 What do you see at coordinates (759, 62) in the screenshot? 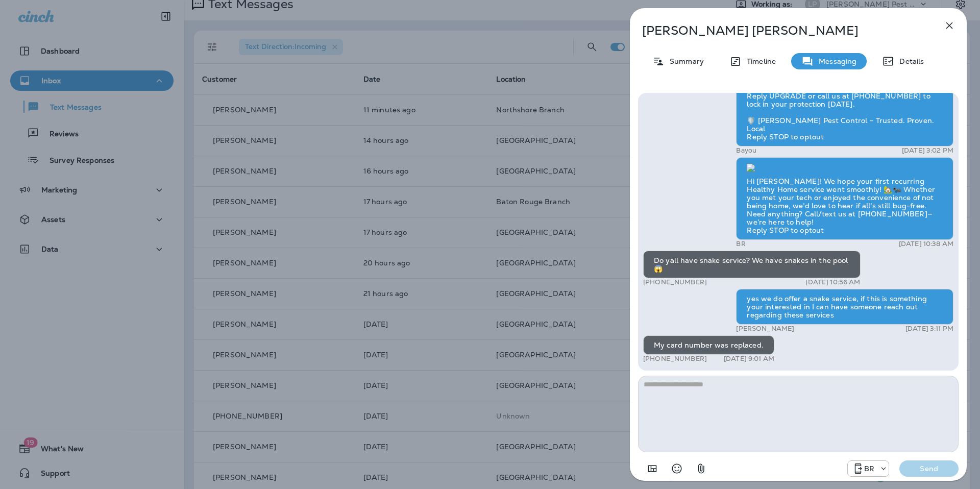
I see `p: Timeline` at bounding box center [759, 62].